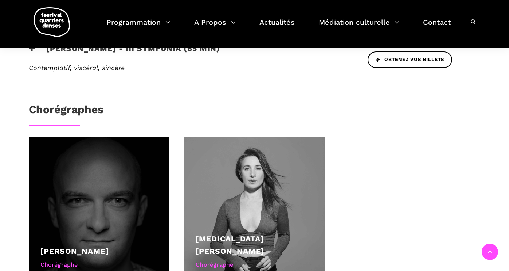  I want to click on a: Actualités, so click(277, 27).